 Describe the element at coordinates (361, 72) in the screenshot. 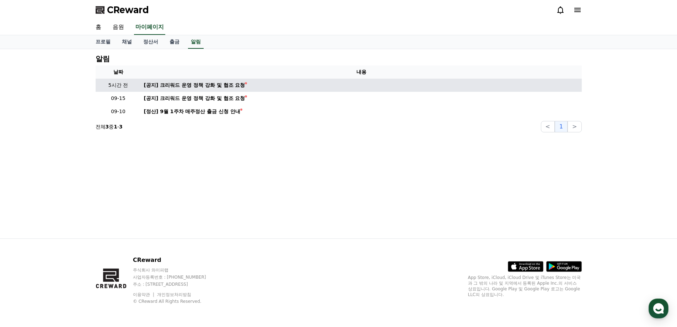

I see `th: 내용` at that location.